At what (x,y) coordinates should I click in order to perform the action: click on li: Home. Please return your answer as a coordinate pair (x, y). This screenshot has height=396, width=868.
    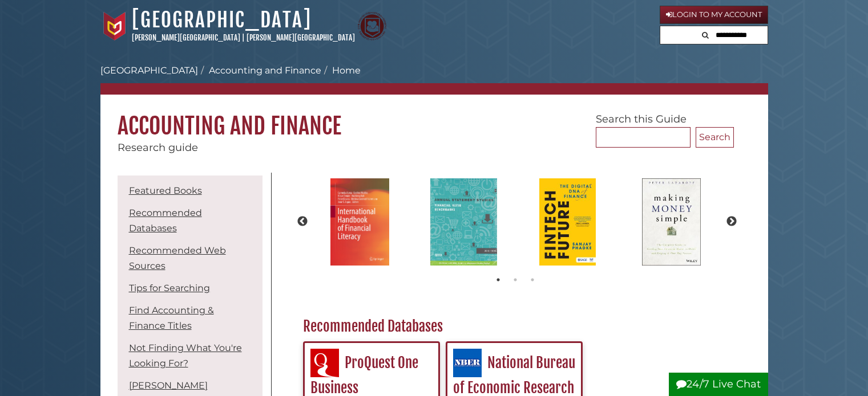
    Looking at the image, I should click on (341, 71).